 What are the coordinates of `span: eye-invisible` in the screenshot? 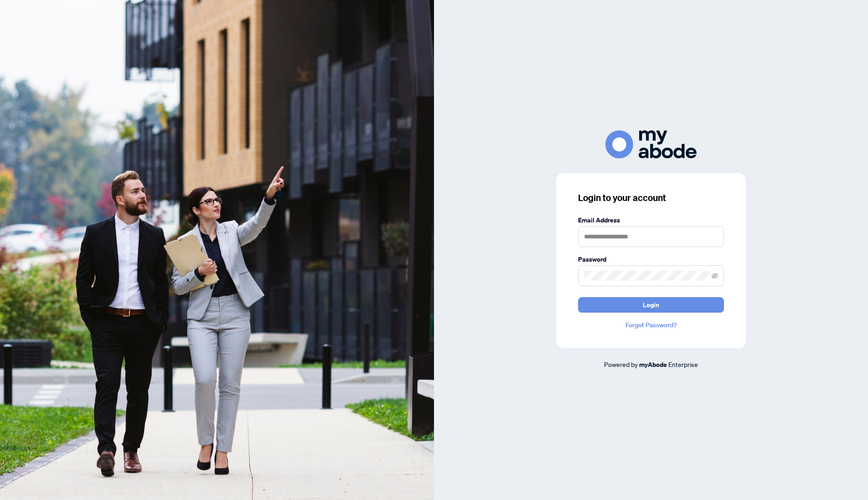 It's located at (715, 276).